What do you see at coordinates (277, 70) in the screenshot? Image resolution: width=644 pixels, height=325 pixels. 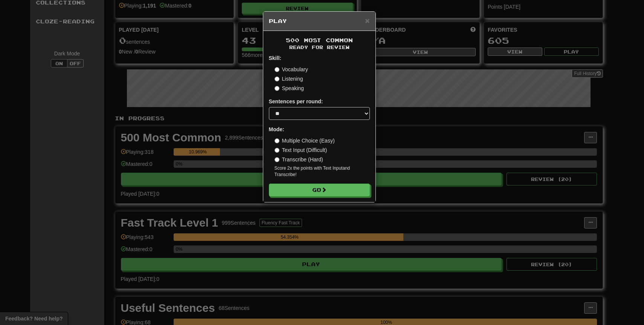 I see `input: Vocabulary` at bounding box center [277, 70].